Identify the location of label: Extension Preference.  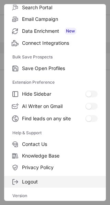
(55, 83).